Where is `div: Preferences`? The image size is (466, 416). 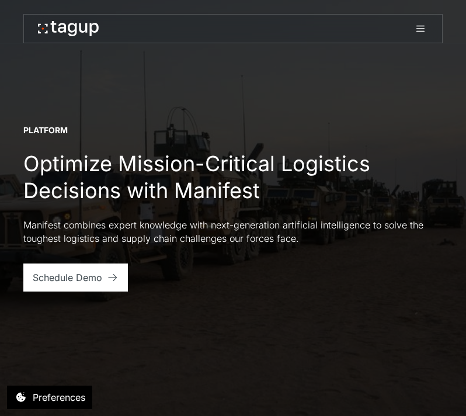
div: Preferences is located at coordinates (59, 397).